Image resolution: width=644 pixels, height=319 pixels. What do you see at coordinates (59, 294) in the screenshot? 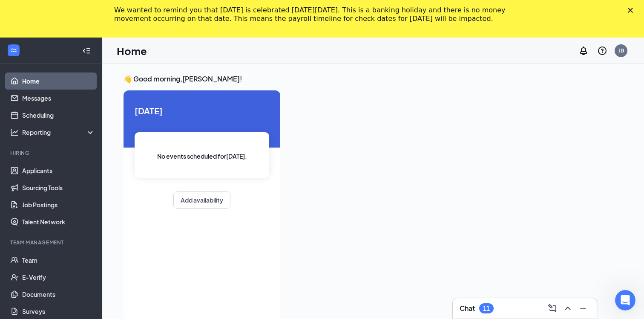
I see `a: Documents` at bounding box center [59, 294].